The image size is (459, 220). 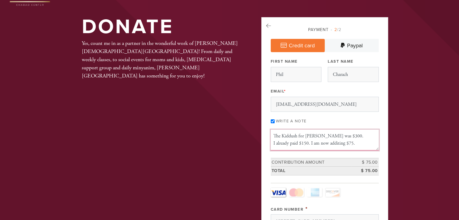 I want to click on td: Contribution Amount, so click(x=311, y=162).